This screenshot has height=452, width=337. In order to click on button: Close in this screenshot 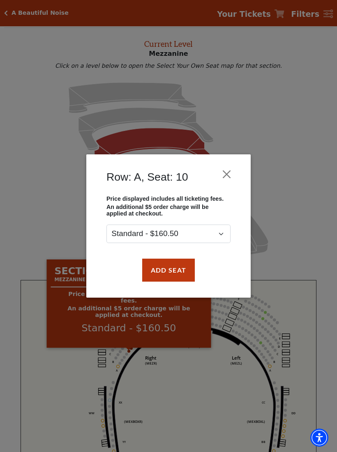, I will do `click(227, 174)`.